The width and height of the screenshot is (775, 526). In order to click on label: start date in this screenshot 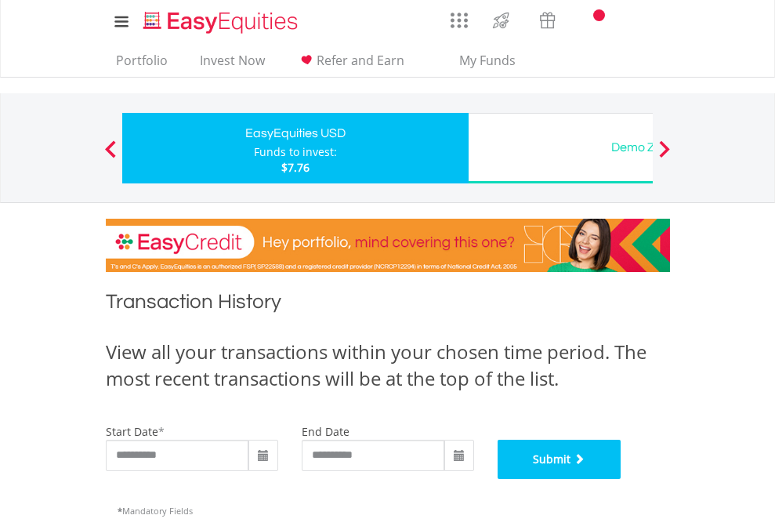, I will do `click(132, 431)`.